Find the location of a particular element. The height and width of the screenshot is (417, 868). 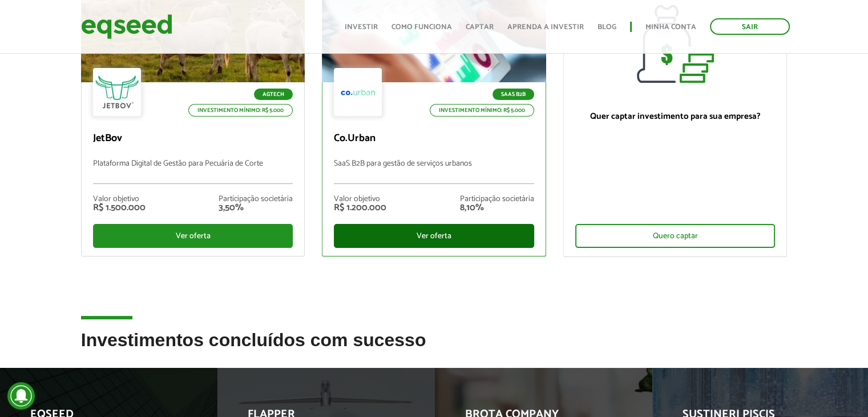

a: Minha conta is located at coordinates (671, 27).